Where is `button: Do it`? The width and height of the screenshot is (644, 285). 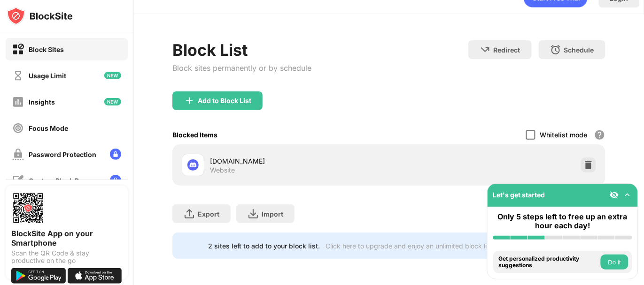 button: Do it is located at coordinates (615, 262).